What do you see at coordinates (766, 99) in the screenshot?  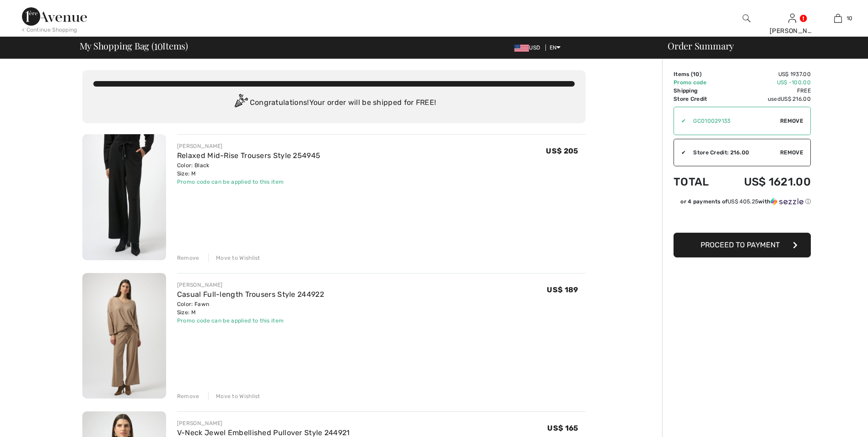 I see `td: used` at bounding box center [766, 99].